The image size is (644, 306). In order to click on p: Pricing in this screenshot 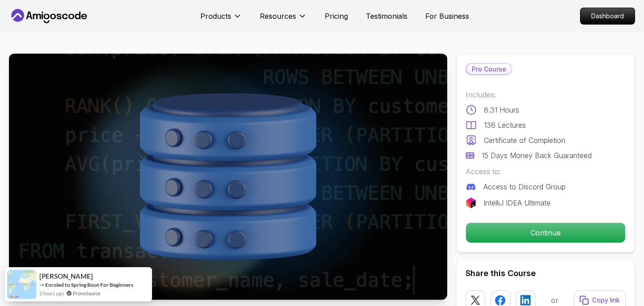, I will do `click(336, 16)`.